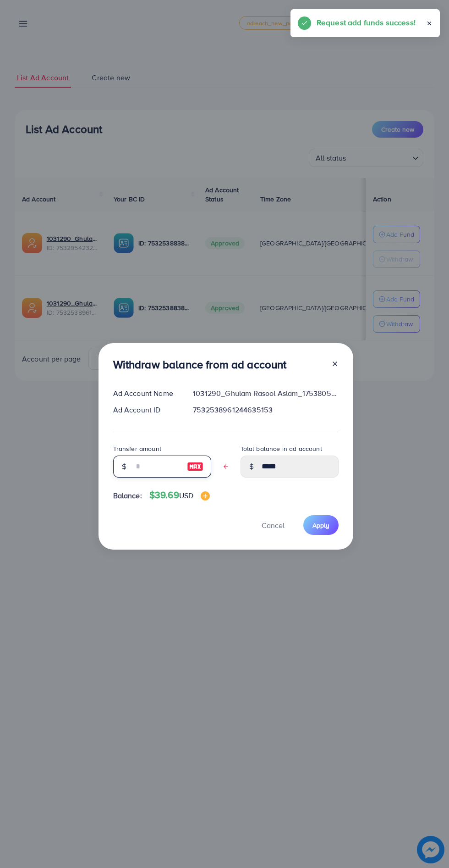 Image resolution: width=449 pixels, height=868 pixels. Describe the element at coordinates (200, 364) in the screenshot. I see `h3: Withdraw balance from ad account` at that location.